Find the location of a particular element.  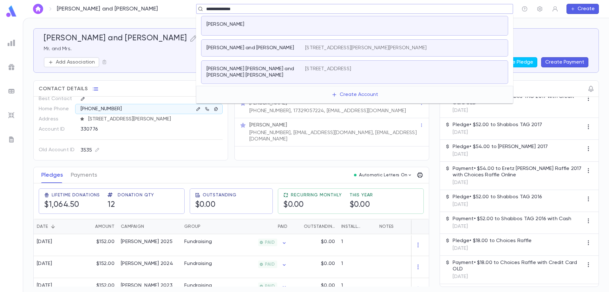

img: imports_grey.530a8a0e642e233f2baf0ef88e8c9fcb.svg is located at coordinates (11, 115).